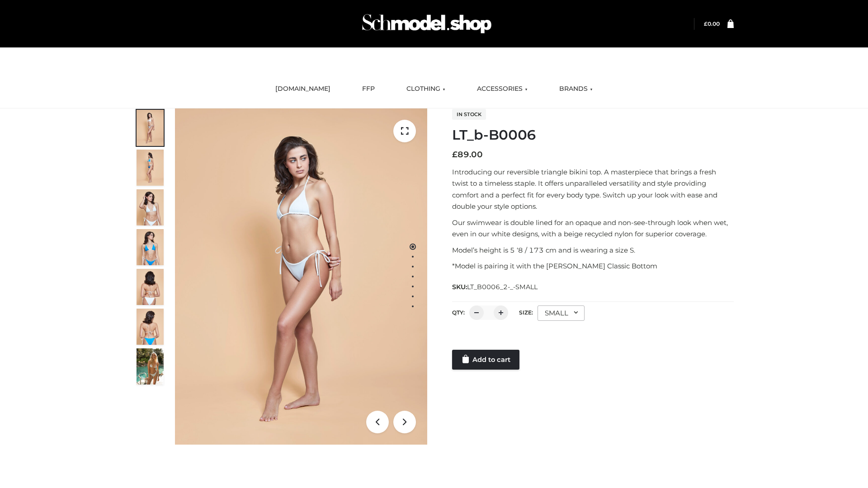  I want to click on label: QTY:, so click(458, 312).